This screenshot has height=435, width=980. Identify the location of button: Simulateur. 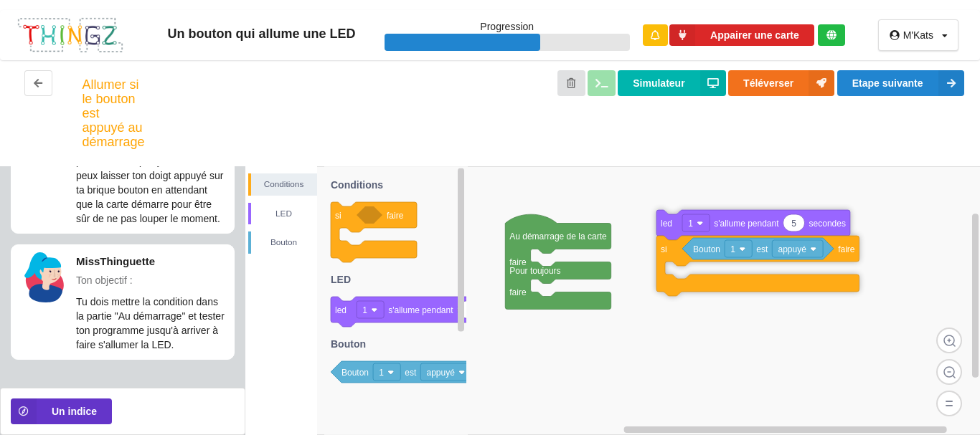
(672, 83).